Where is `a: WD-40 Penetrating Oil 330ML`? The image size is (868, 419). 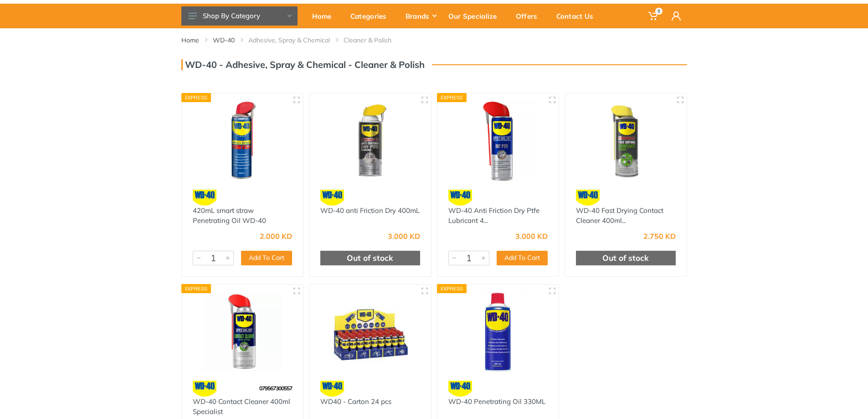 a: WD-40 Penetrating Oil 330ML is located at coordinates (497, 401).